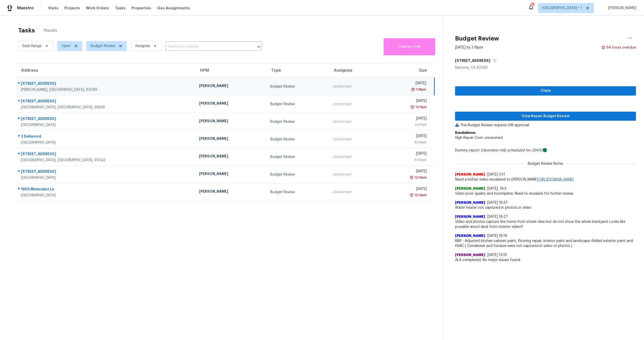 The image size is (644, 340). Describe the element at coordinates (545, 150) in the screenshot. I see `div: Dummy_report` at that location.